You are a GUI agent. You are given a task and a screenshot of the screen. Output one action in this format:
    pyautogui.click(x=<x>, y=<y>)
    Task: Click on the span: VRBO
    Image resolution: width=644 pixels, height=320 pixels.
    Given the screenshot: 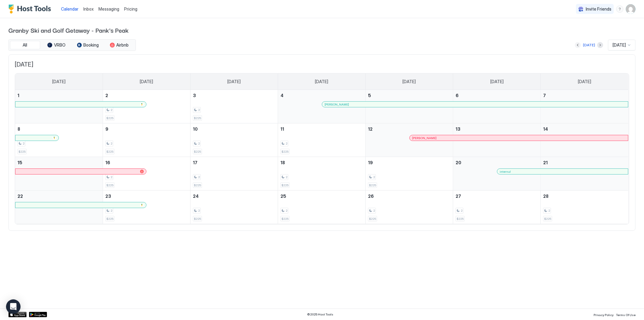 What is the action you would take?
    pyautogui.click(x=59, y=45)
    